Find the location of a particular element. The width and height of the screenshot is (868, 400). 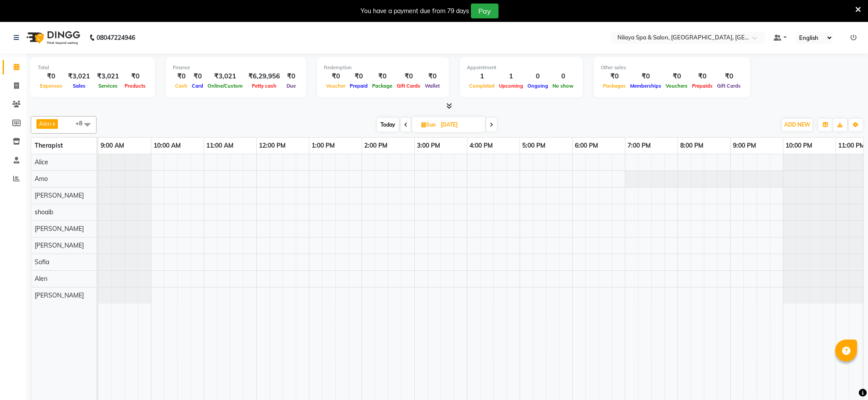

span: Packages is located at coordinates (614, 86).